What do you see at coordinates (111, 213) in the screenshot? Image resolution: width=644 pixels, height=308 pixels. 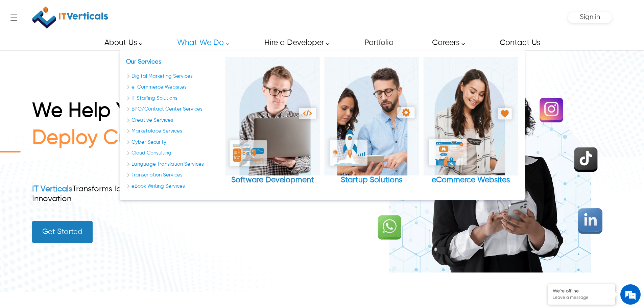 I see `em: Submit` at bounding box center [111, 213].